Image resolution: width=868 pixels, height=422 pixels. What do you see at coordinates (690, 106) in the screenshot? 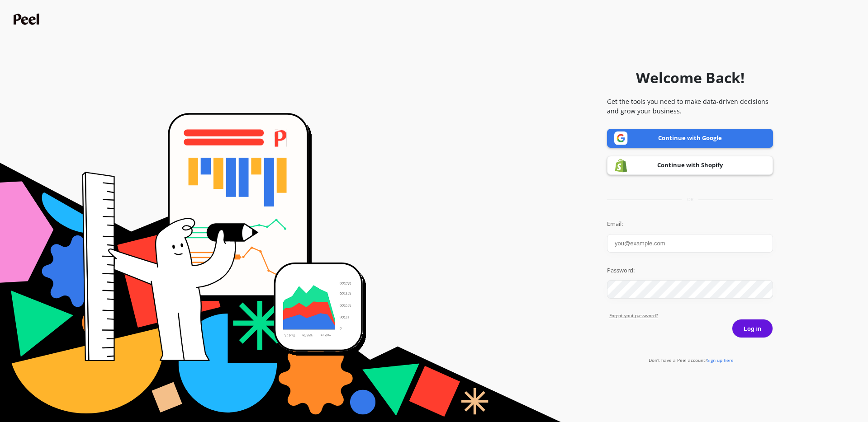
I see `p: Get the tools you need to make data-driven decisions and grow your business.` at bounding box center [690, 106].